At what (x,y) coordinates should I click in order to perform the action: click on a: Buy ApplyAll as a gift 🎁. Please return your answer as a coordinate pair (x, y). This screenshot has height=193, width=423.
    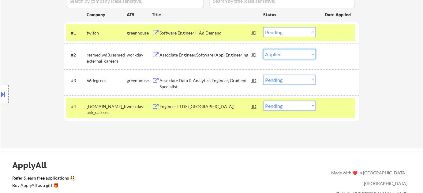
    Looking at the image, I should click on (43, 186).